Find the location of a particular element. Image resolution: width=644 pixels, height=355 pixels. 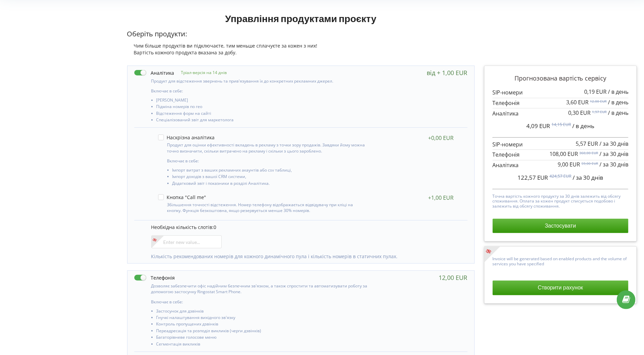

li: Гнучкі налаштування вихідного зв'язку is located at coordinates (262, 319).